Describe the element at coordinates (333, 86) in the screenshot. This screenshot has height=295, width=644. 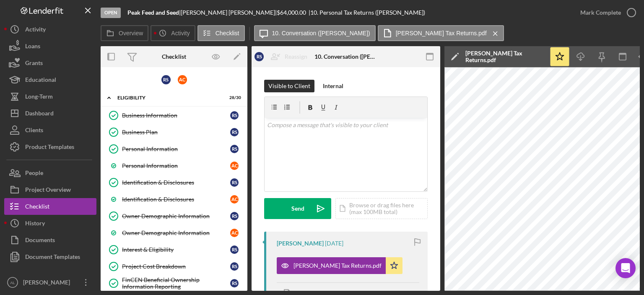
I see `div: Internal` at that location.